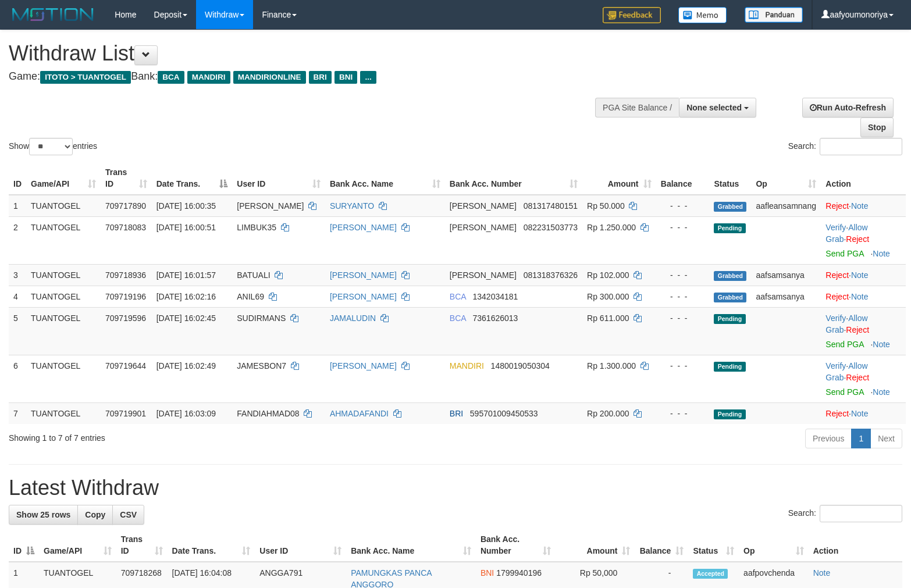 The height and width of the screenshot is (588, 911). Describe the element at coordinates (51, 147) in the screenshot. I see `select: Showentries` at that location.